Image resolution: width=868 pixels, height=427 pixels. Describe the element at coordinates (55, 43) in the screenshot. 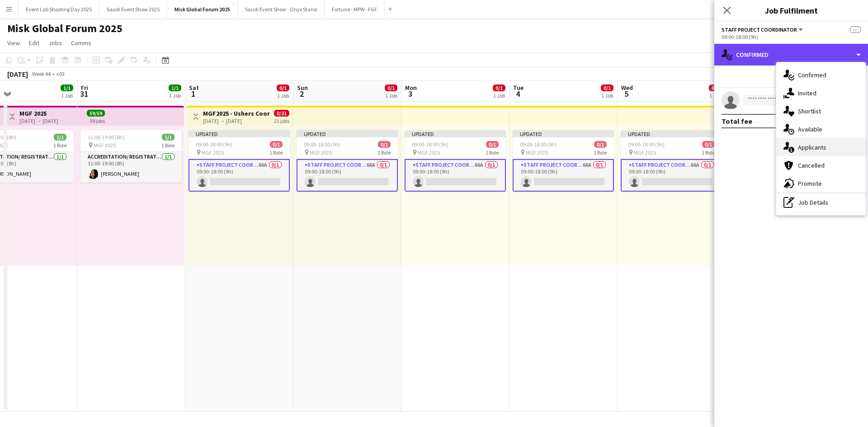

I see `span: Jobs` at that location.